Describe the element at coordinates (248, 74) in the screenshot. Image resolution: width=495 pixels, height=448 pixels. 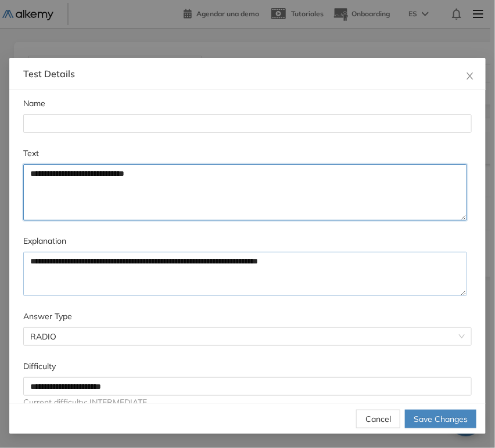
I see `div: Test Details` at that location.